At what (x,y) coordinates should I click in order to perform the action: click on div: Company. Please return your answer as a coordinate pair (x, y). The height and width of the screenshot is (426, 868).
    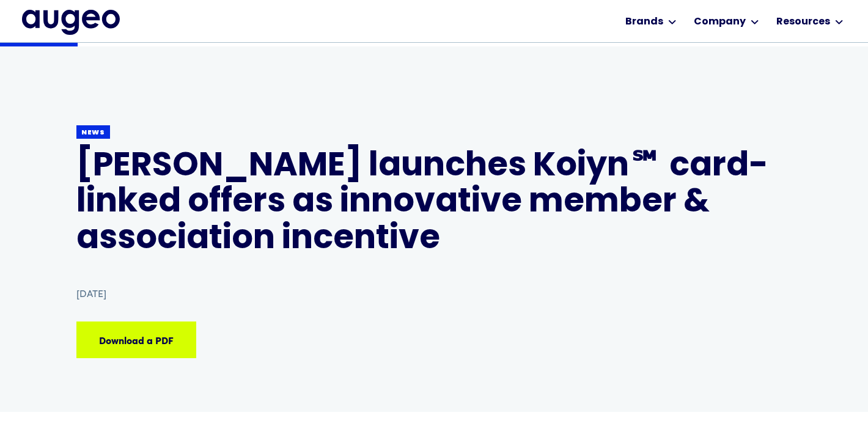
    Looking at the image, I should click on (719, 22).